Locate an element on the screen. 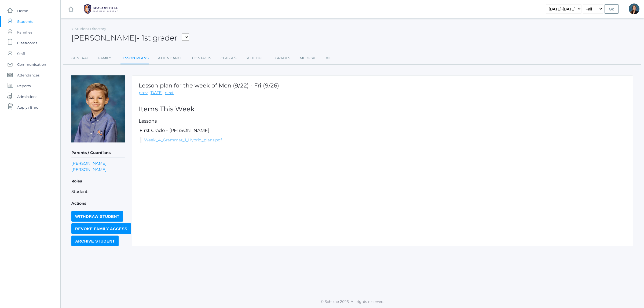 Image resolution: width=644 pixels, height=308 pixels. h5: Actions is located at coordinates (98, 204).